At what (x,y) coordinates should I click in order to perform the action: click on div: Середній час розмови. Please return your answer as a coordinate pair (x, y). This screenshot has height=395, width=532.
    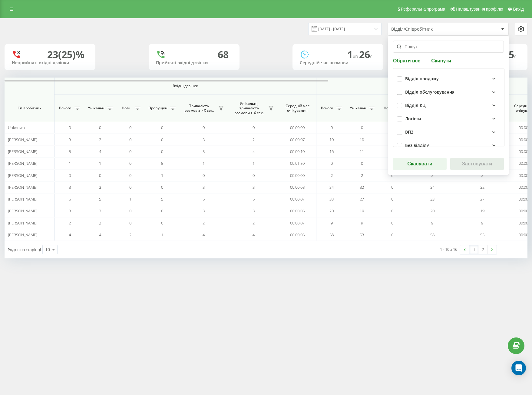
    Looking at the image, I should click on (338, 63).